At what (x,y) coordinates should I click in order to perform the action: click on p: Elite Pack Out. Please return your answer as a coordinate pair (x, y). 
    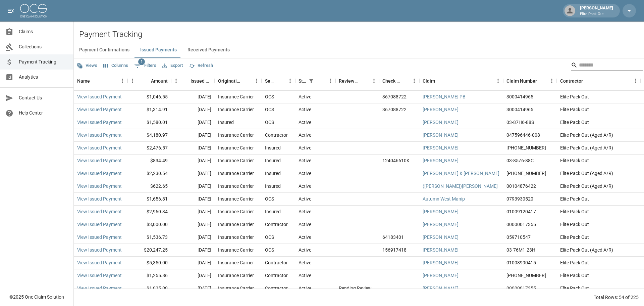
    Looking at the image, I should click on (596, 14).